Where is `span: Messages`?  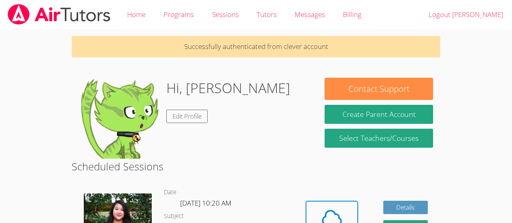 span: Messages is located at coordinates (309, 14).